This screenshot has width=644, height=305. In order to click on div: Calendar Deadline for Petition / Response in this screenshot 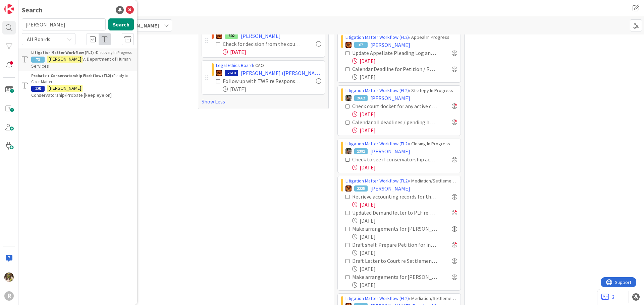, I will do `click(395, 69)`.